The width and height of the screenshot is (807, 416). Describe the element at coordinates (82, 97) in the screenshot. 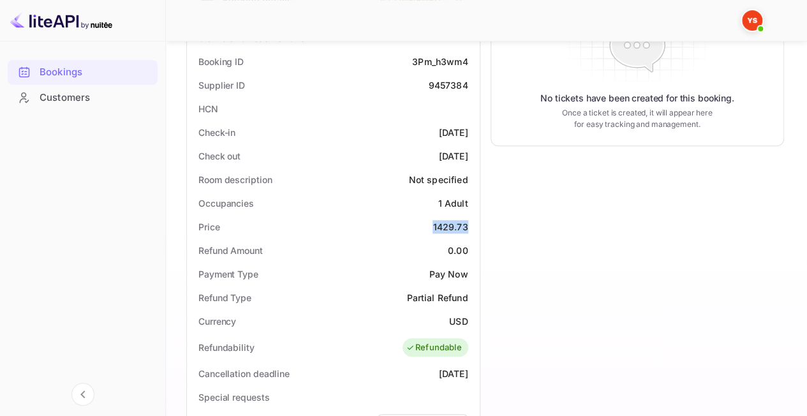

I see `a: Customers` at that location.